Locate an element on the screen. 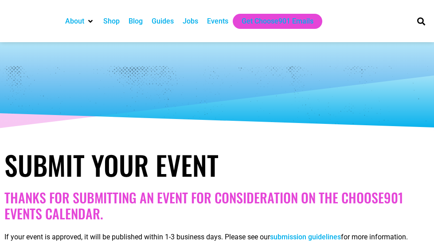  a: About is located at coordinates (74, 21).